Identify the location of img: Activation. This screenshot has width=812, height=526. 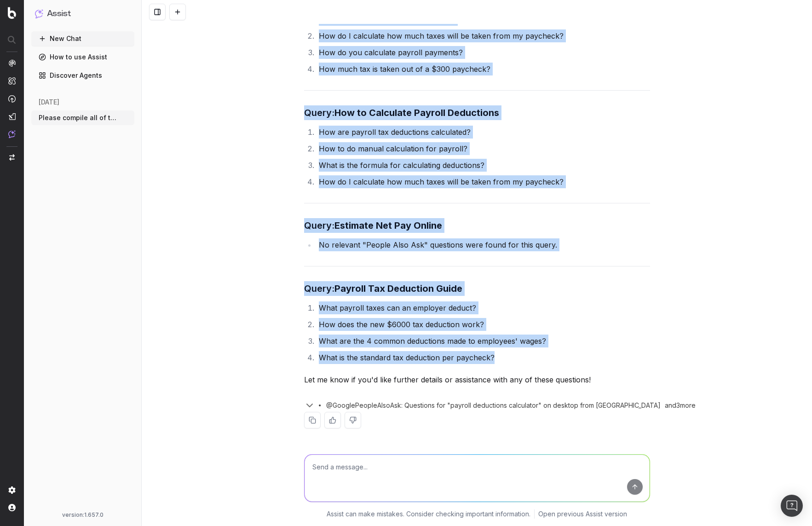
(12, 98).